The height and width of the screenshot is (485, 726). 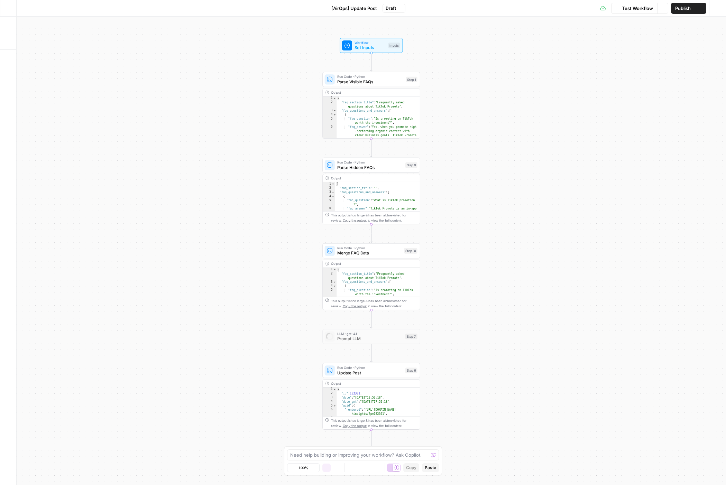 I want to click on span: Toggle code folding, rows 5 through 8, so click(x=335, y=406).